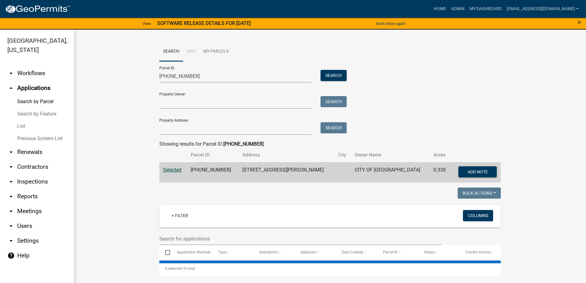  What do you see at coordinates (352, 252) in the screenshot?
I see `span: Date Created` at bounding box center [352, 252].